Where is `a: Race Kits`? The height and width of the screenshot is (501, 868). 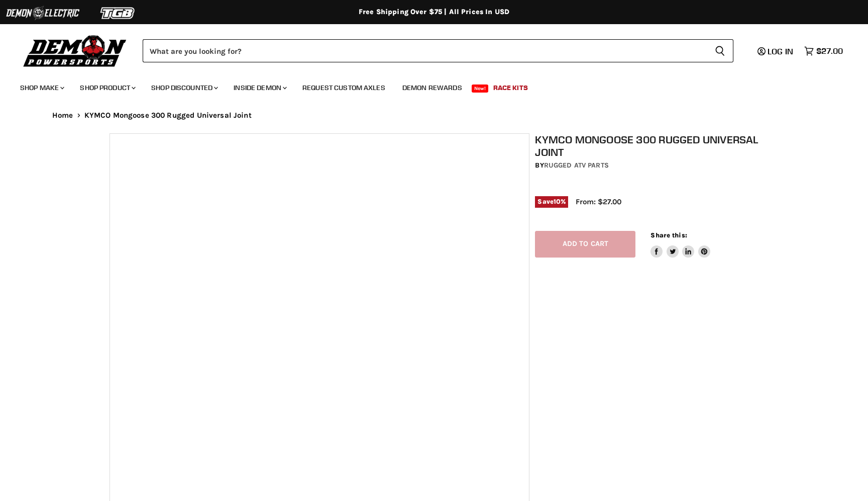 a: Race Kits is located at coordinates (510, 88).